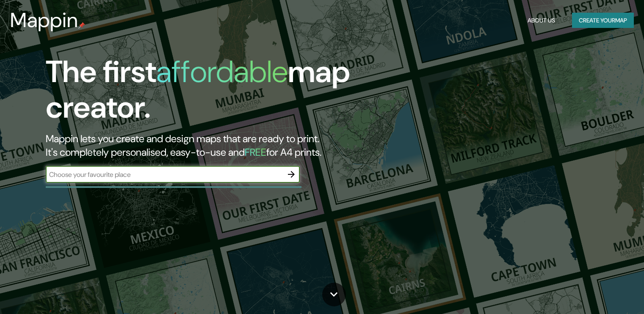  Describe the element at coordinates (207, 146) in the screenshot. I see `h2: Mappin lets you create and design maps that are ready to print. It's completely personalised, eas...` at that location.